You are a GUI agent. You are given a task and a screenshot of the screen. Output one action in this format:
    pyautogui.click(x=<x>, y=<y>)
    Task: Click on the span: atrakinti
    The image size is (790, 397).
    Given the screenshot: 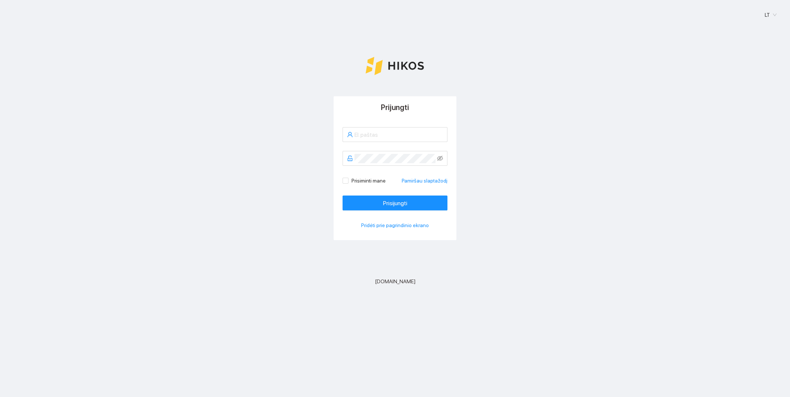 What is the action you would take?
    pyautogui.click(x=350, y=158)
    